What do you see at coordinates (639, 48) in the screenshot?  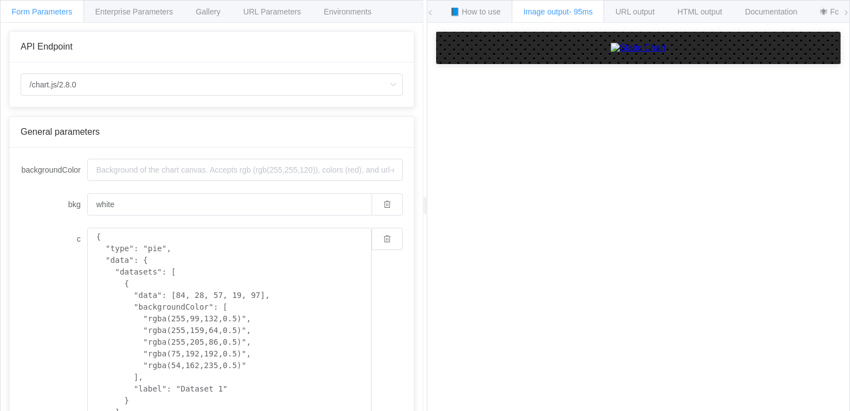 I see `img: Static Chart` at bounding box center [639, 48].